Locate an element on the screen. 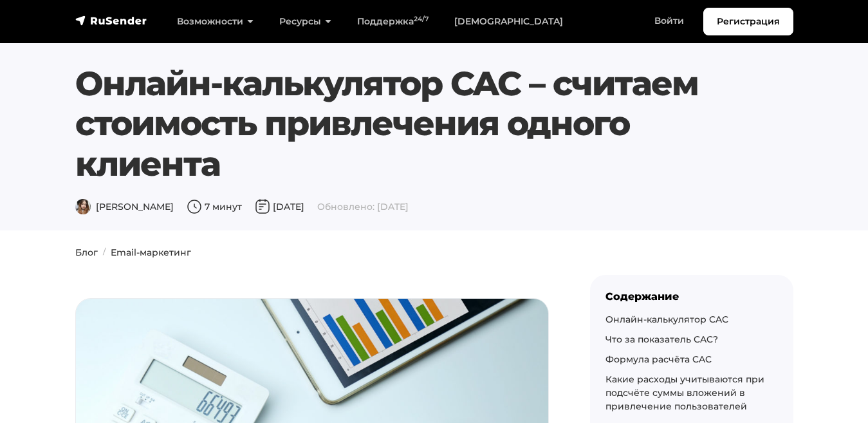  a: Онлайн-калькулятор CAC is located at coordinates (666, 319).